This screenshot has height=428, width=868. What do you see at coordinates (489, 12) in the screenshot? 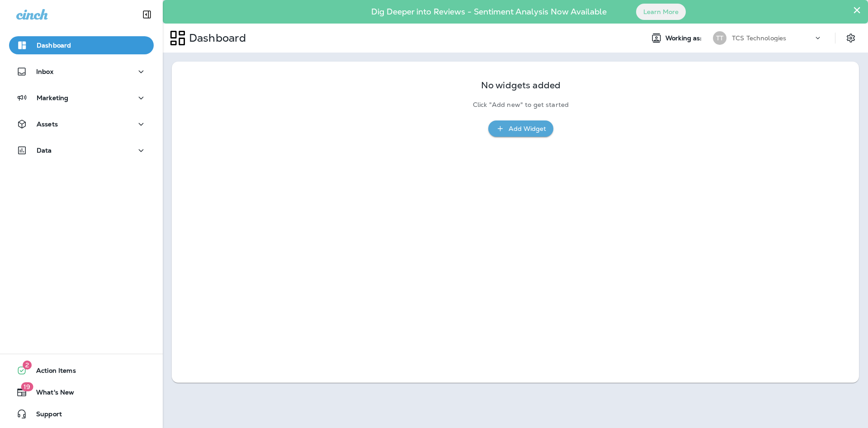
I see `p: Dig Deeper into Reviews - Sentiment Analysis Now Available` at bounding box center [489, 12].